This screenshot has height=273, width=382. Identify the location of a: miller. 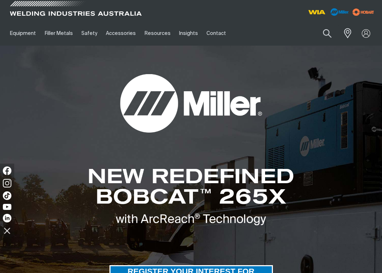
(364, 12).